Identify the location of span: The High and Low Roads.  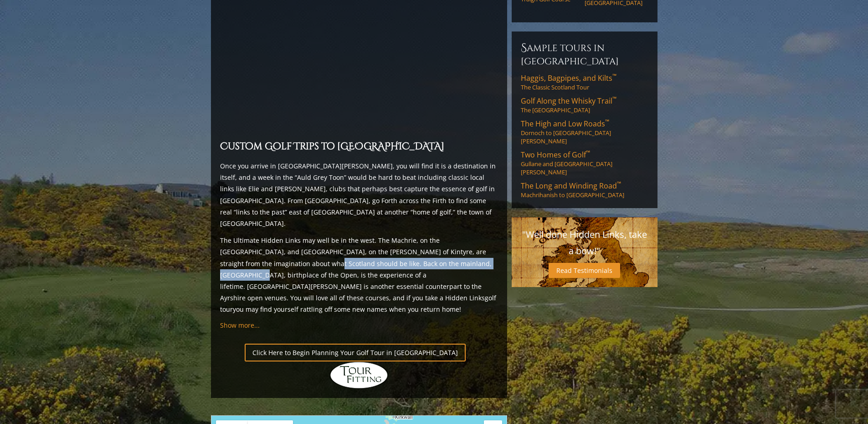
(565, 123).